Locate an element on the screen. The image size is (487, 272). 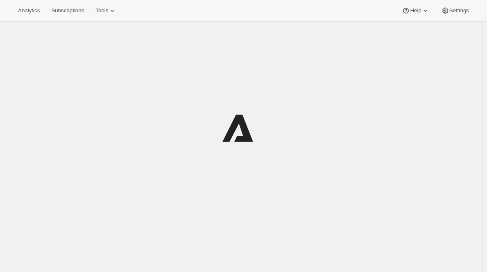
span: Subscriptions is located at coordinates (68, 11).